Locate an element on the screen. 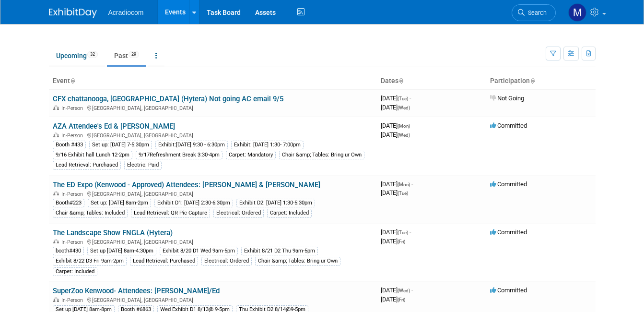 Image resolution: width=644 pixels, height=312 pixels. span: 29 is located at coordinates (134, 54).